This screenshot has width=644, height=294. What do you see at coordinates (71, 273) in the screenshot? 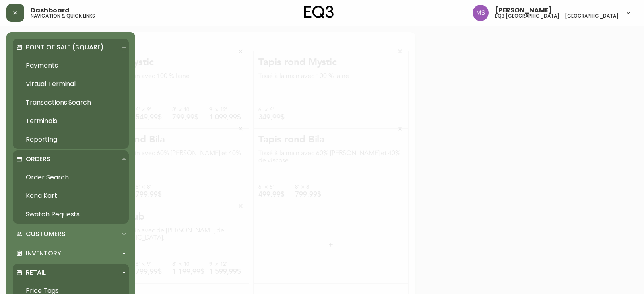
I see `div: Retail` at bounding box center [71, 273].